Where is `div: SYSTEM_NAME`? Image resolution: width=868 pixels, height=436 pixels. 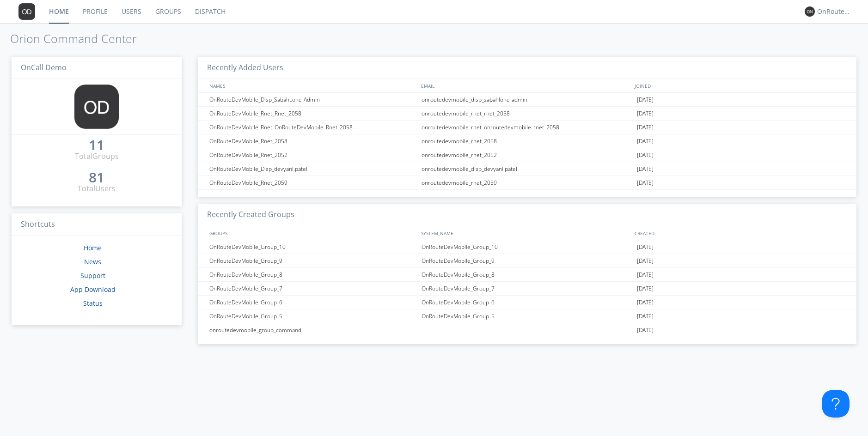
div: SYSTEM_NAME is located at coordinates (526, 232).